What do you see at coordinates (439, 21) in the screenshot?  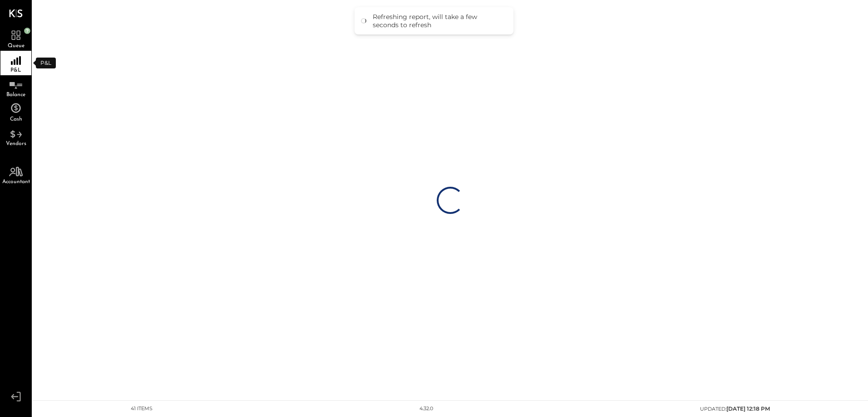 I see `div: Refreshing report, will take a few seconds to refresh` at bounding box center [439, 21].